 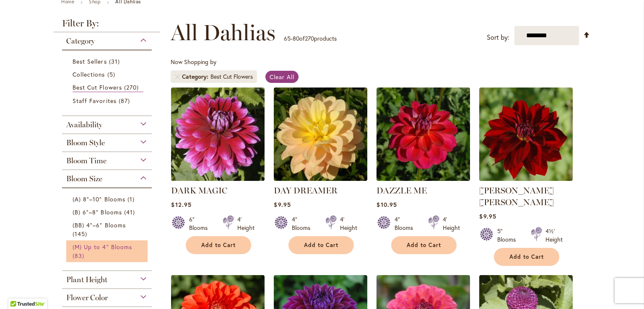 I want to click on span: Best Sellers, so click(x=90, y=61).